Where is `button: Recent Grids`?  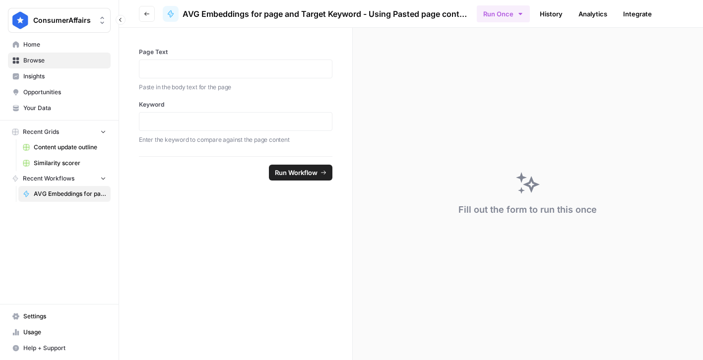 button: Recent Grids is located at coordinates (59, 132).